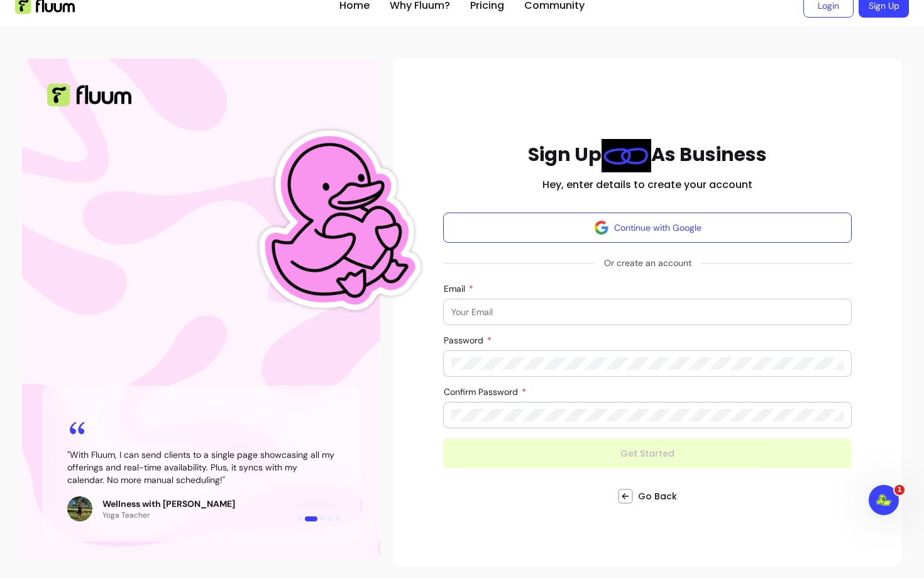 The image size is (924, 578). I want to click on img: link Blue, so click(626, 155).